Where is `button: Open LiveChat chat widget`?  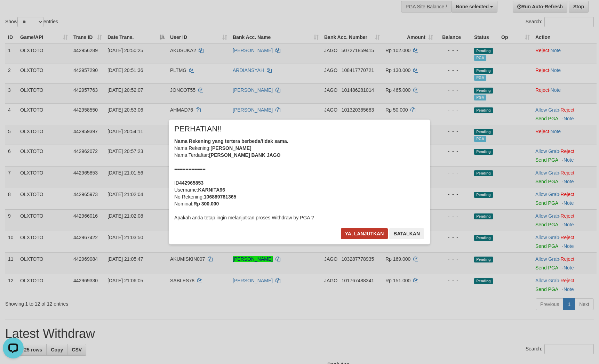
button: Open LiveChat chat widget is located at coordinates (13, 13).